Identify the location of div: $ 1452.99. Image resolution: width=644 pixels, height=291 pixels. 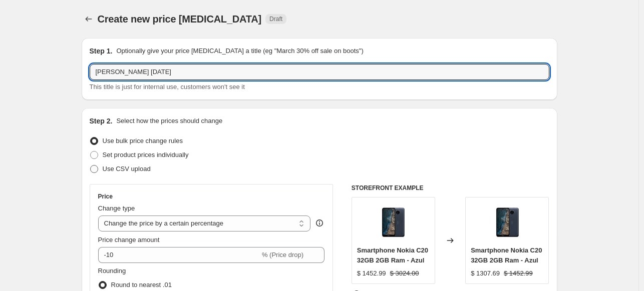
(371, 274).